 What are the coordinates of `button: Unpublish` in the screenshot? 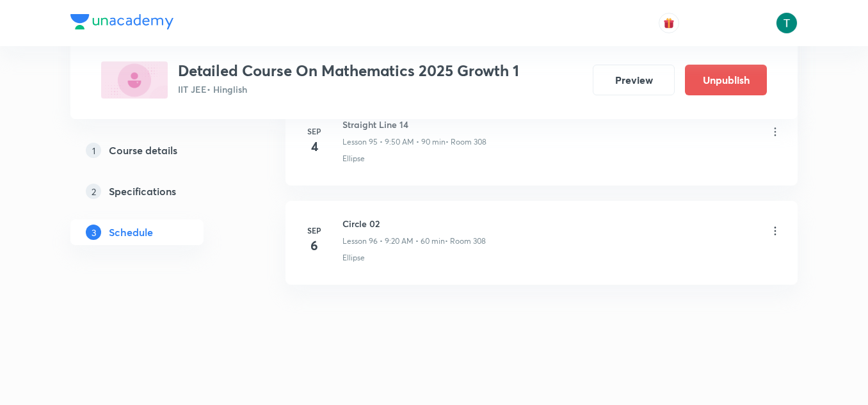 It's located at (726, 80).